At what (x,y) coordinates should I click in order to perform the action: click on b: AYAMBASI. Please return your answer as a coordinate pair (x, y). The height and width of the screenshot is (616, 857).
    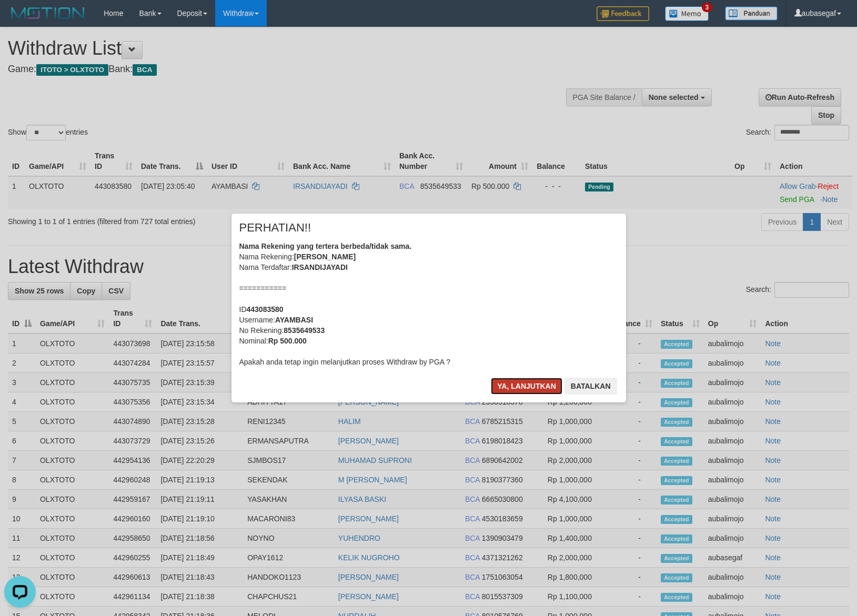
    Looking at the image, I should click on (294, 319).